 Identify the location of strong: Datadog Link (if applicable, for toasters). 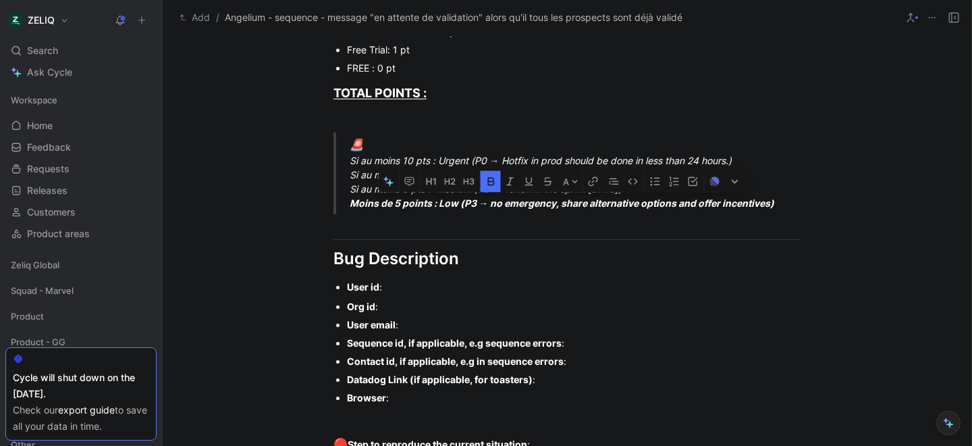
(439, 379).